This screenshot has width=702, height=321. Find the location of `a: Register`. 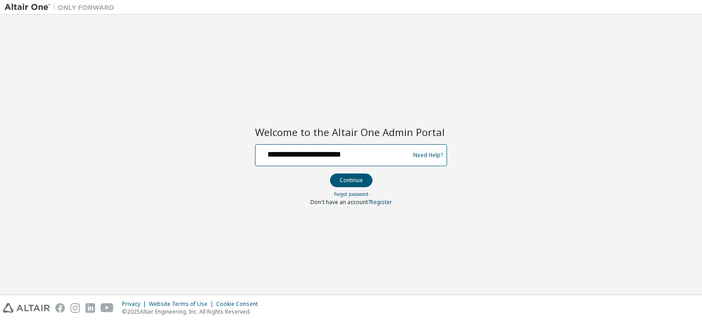

a: Register is located at coordinates (381, 202).